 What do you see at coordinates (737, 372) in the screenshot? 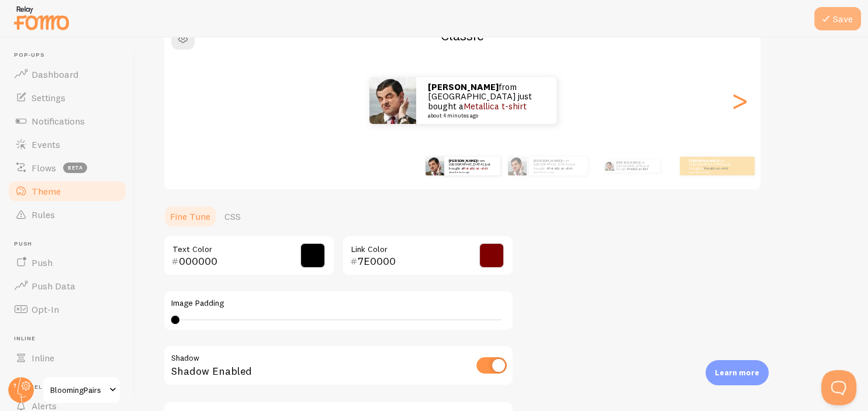
I see `div: Learn more` at bounding box center [737, 372].